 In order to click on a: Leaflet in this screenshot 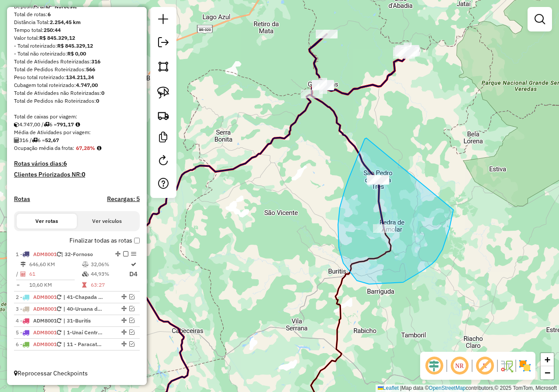, I will do `click(389, 388)`.